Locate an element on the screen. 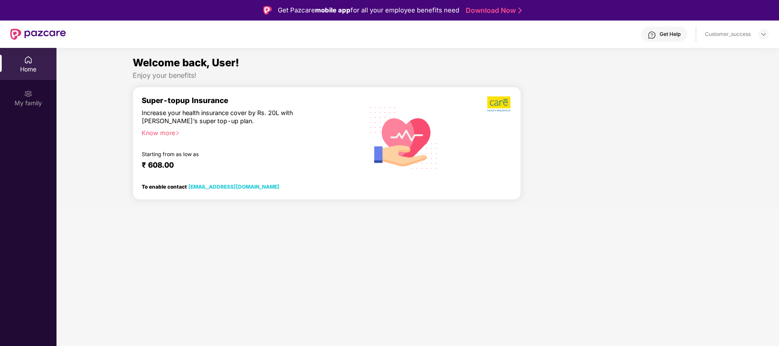 This screenshot has height=346, width=779. div: Get Pazcare for all your employee benefits need is located at coordinates (368, 10).